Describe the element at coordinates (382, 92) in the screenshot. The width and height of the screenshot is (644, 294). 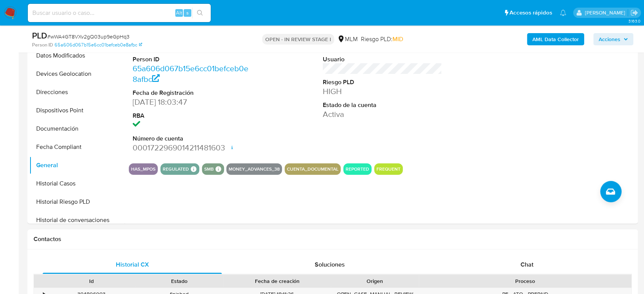
I see `dd: HIGH` at that location.